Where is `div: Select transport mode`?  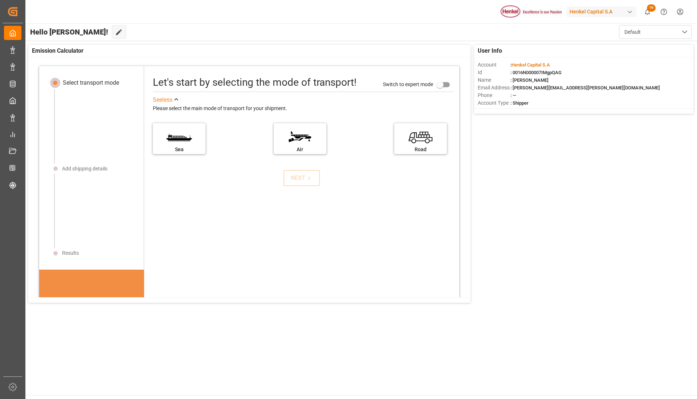
div: Select transport mode is located at coordinates (91, 83).